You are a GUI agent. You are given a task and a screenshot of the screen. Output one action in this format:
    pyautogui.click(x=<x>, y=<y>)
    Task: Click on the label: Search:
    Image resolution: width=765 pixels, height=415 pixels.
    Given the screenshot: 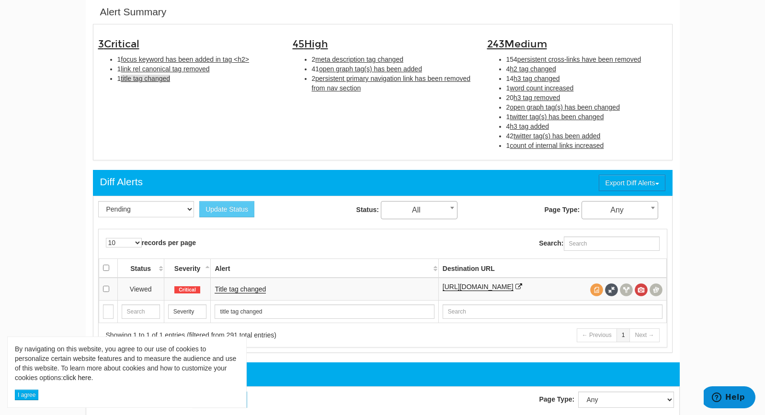 What is the action you would take?
    pyautogui.click(x=599, y=244)
    